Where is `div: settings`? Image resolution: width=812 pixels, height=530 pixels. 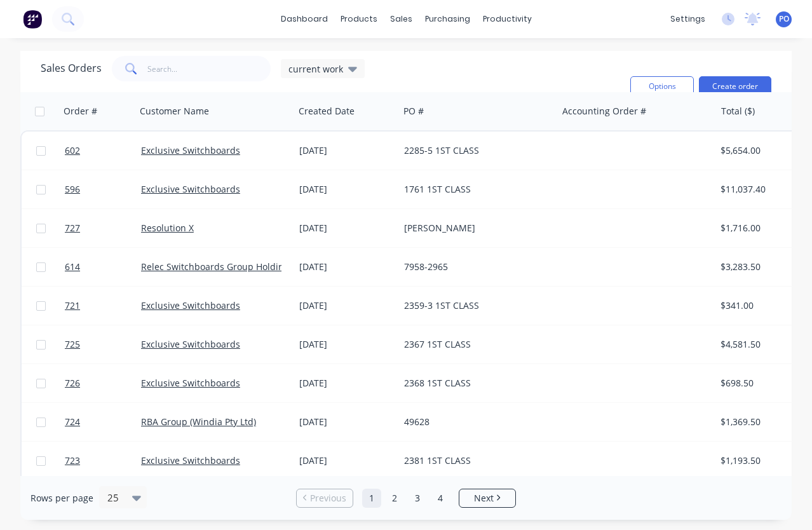 div: settings is located at coordinates (687, 19).